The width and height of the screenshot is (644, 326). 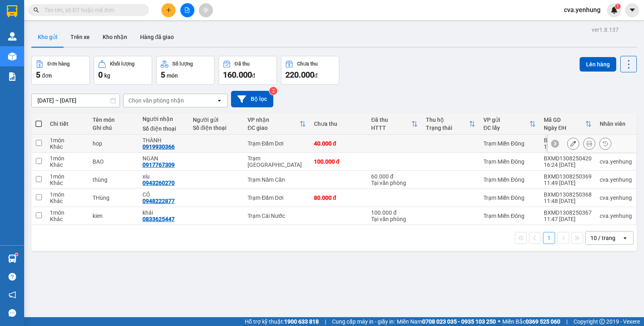 What do you see at coordinates (163, 195) in the screenshot?
I see `div: CÓ` at bounding box center [163, 195].